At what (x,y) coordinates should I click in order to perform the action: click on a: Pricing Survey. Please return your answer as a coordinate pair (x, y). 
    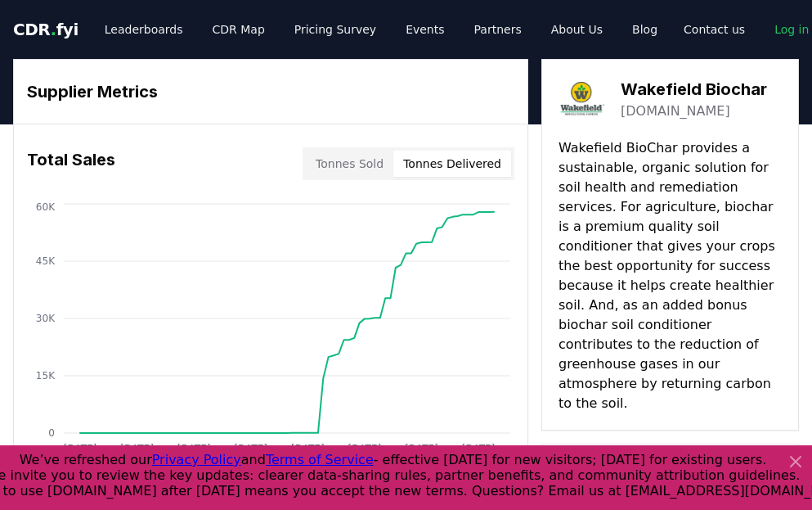
    Looking at the image, I should click on (335, 29).